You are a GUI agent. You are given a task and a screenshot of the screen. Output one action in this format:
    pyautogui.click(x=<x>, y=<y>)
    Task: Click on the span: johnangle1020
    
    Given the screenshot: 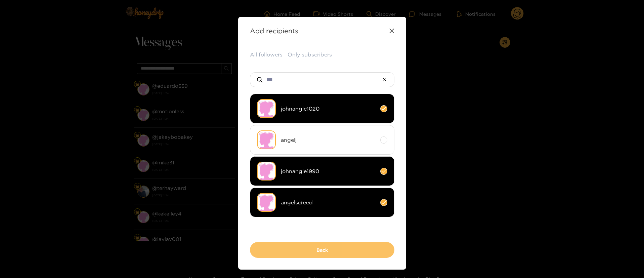 What is the action you would take?
    pyautogui.click(x=328, y=109)
    